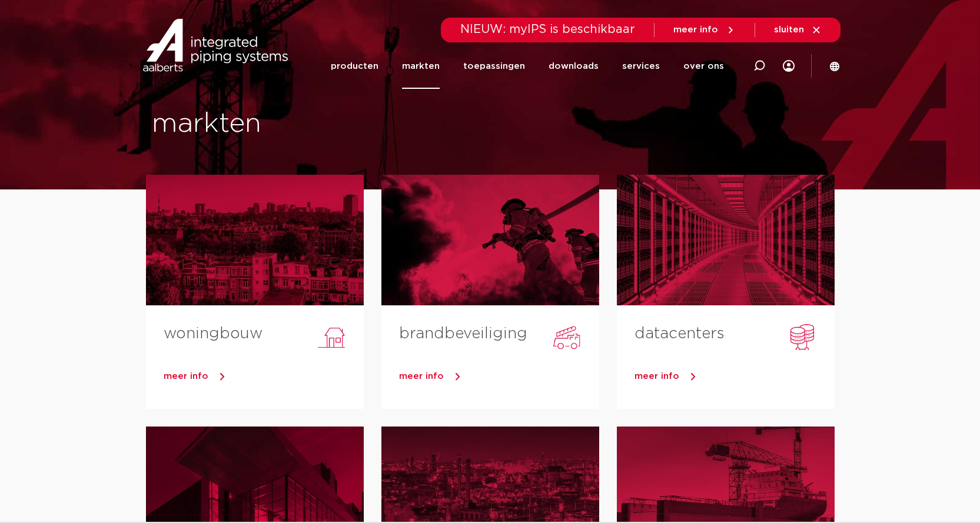 This screenshot has width=980, height=523. What do you see at coordinates (789, 29) in the screenshot?
I see `span: sluiten` at bounding box center [789, 29].